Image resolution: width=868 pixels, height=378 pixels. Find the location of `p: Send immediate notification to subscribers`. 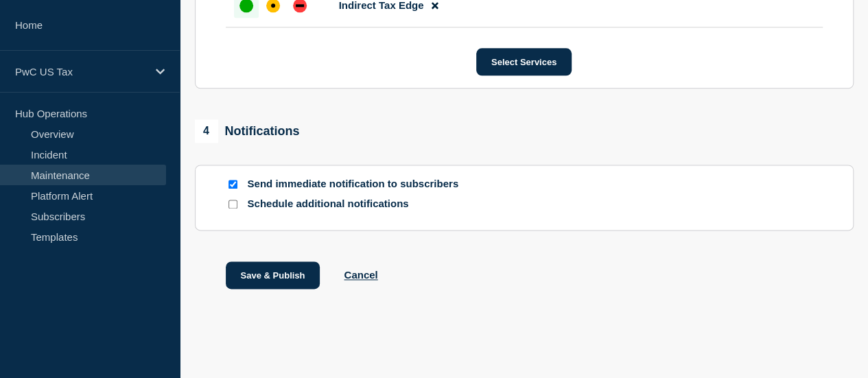

p: Send immediate notification to subscribers is located at coordinates (358, 184).